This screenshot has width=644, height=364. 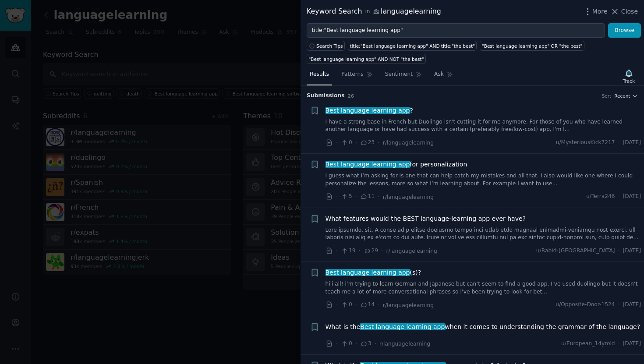 I want to click on span: Submission s, so click(x=325, y=96).